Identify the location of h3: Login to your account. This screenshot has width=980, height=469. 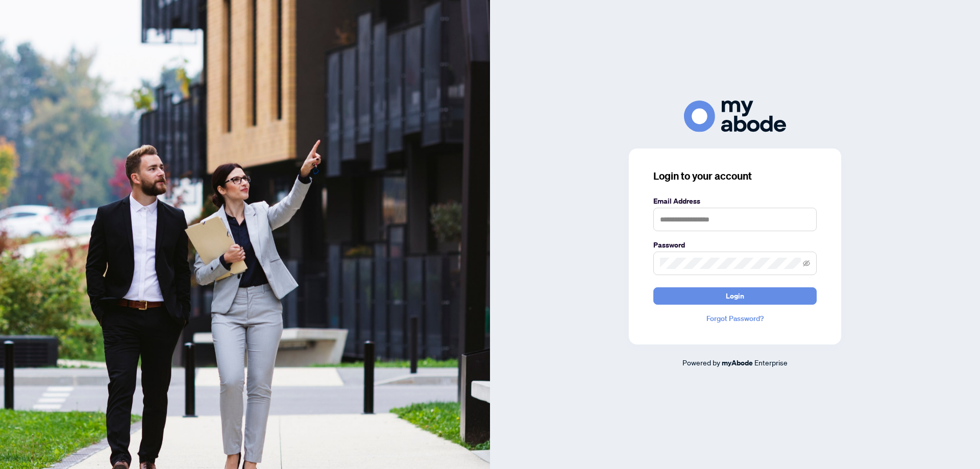
(735, 176).